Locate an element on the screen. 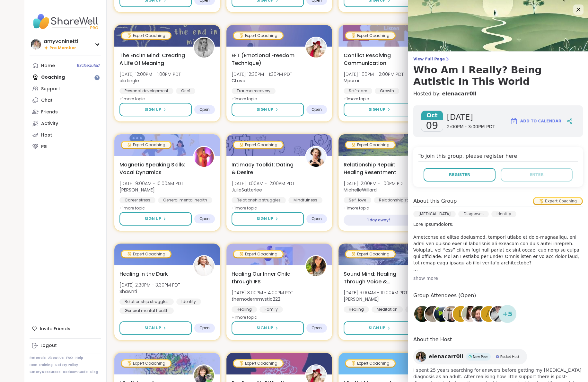 The image size is (588, 382). h4: To join this group, please register here is located at coordinates (498, 157).